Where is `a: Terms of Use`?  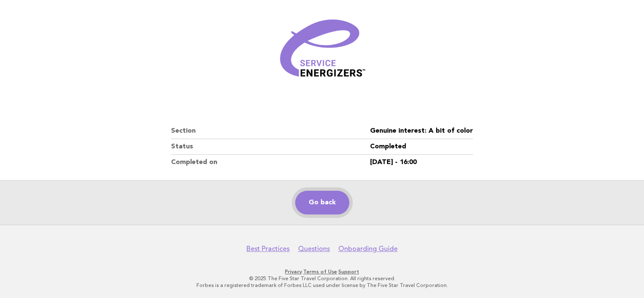
a: Terms of Use is located at coordinates (320, 272).